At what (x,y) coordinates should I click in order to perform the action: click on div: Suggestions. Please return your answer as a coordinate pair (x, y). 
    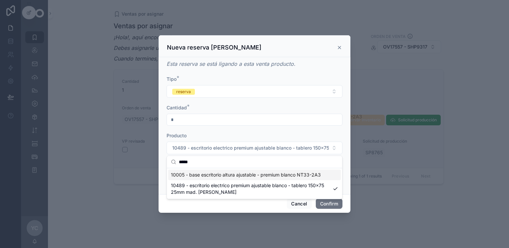
    Looking at the image, I should click on (254, 184).